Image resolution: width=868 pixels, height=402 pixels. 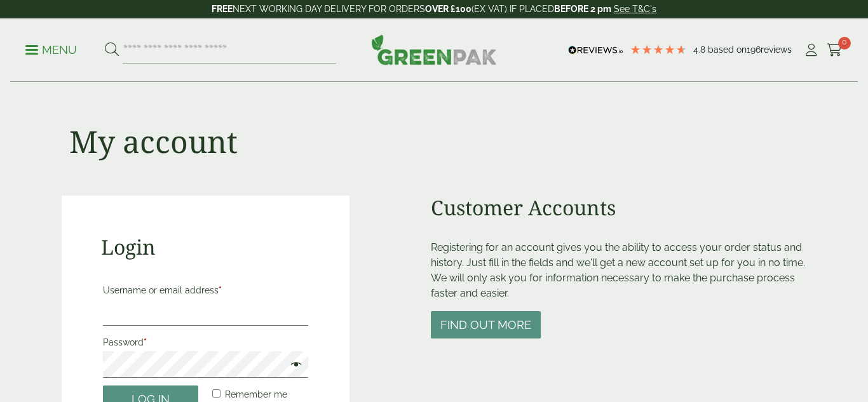 What do you see at coordinates (205, 342) in the screenshot?
I see `label: Password` at bounding box center [205, 342].